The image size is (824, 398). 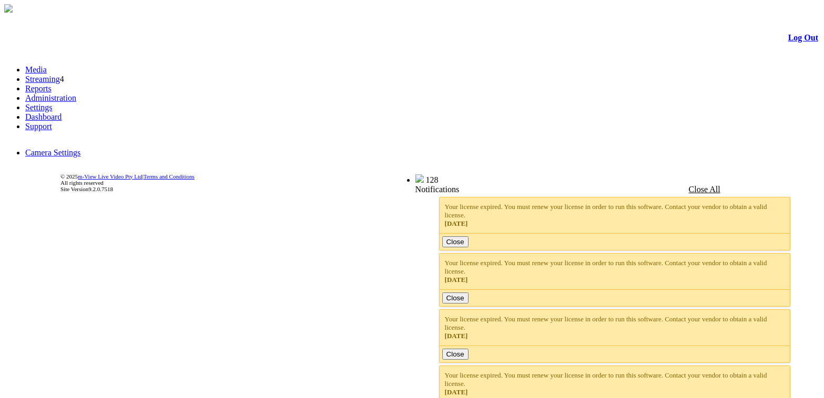 What do you see at coordinates (349, 179) in the screenshot?
I see `span: Welcome, BWV (Administrator)` at bounding box center [349, 179].